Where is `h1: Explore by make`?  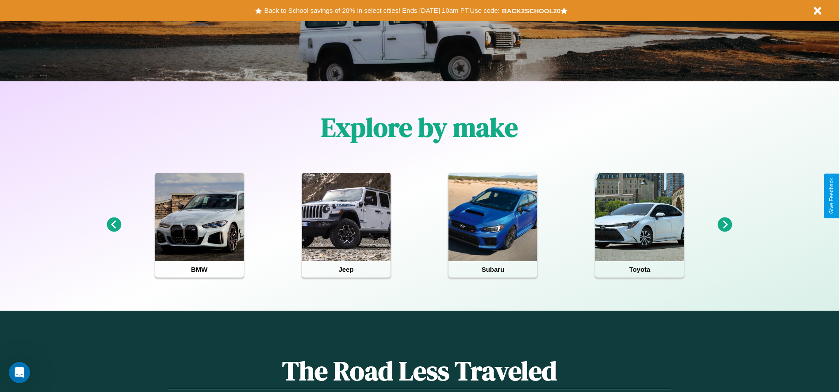 h1: Explore by make is located at coordinates (419, 127).